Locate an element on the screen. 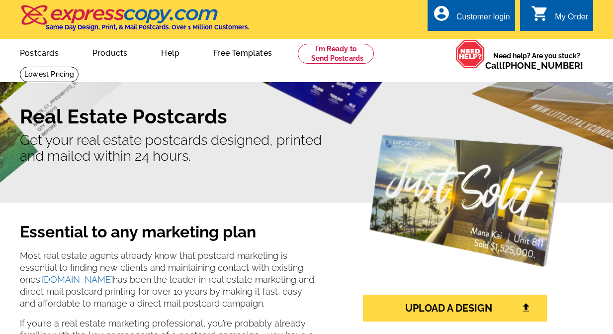  a: Same Day Design, Print, & Mail Postcards. Over 1 Million Customers. is located at coordinates (134, 21).